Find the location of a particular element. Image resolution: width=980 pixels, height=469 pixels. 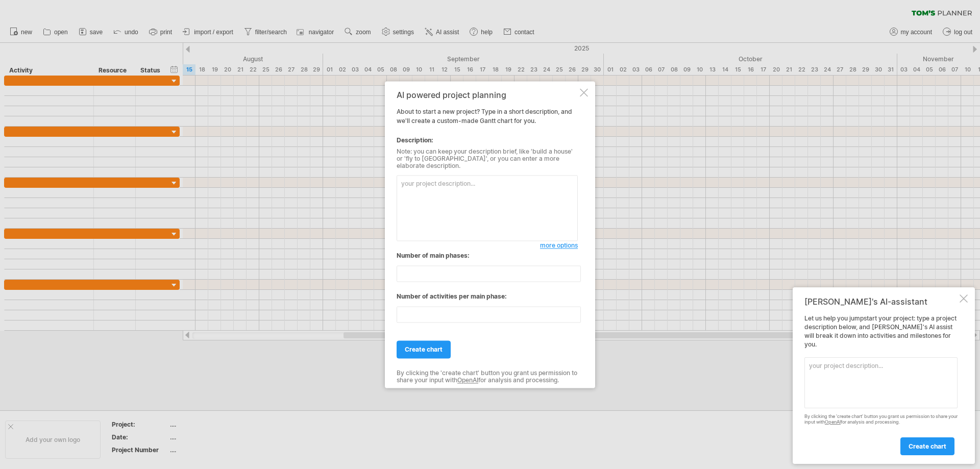

div: About to start a new project? Type in a short description, and we'll create a custom-made Gantt c... is located at coordinates (487, 234).